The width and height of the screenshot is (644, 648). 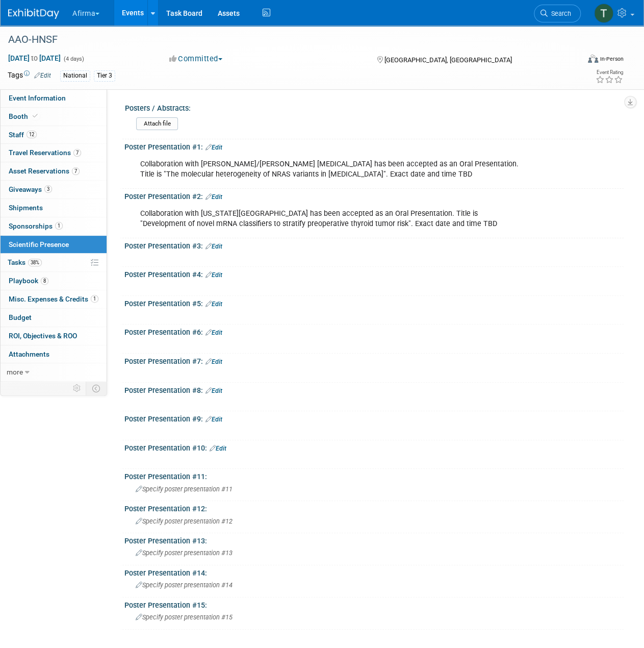 What do you see at coordinates (54, 354) in the screenshot?
I see `a: Attachments` at bounding box center [54, 354].